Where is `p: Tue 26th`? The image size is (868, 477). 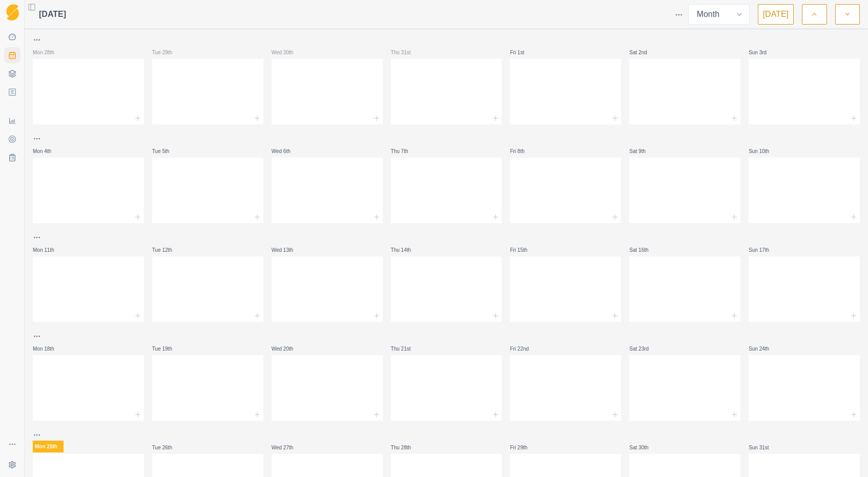
p: Tue 26th is located at coordinates (167, 448).